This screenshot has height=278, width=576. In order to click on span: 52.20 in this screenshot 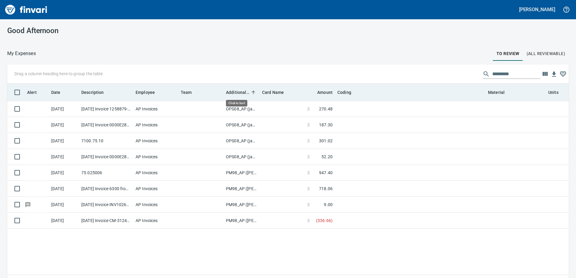, I will do `click(327, 157)`.